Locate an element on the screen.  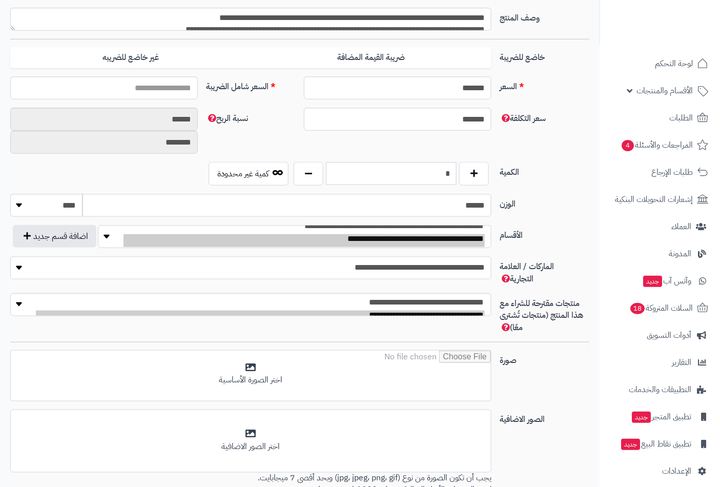
label: وصف المنتج is located at coordinates (544, 16).